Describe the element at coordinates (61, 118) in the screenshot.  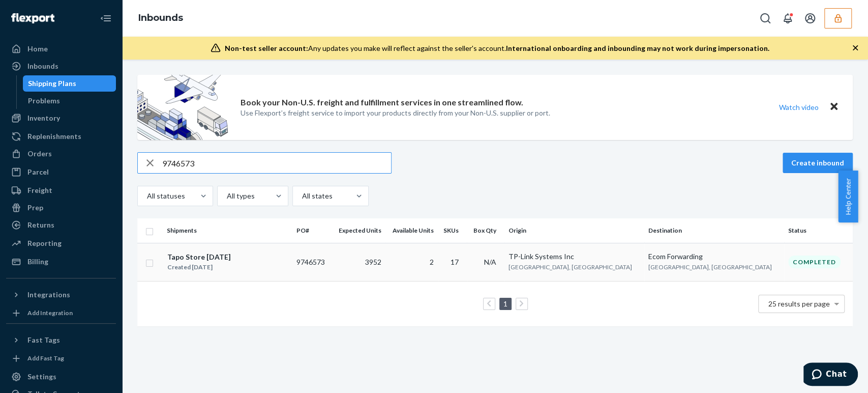
I see `a: Inventory` at that location.